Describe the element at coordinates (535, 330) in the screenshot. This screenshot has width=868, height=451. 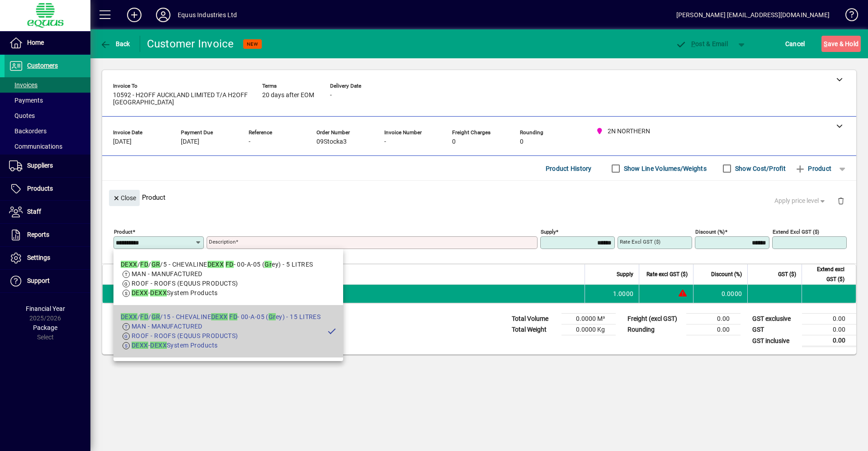
I see `td: Total Weight` at that location.